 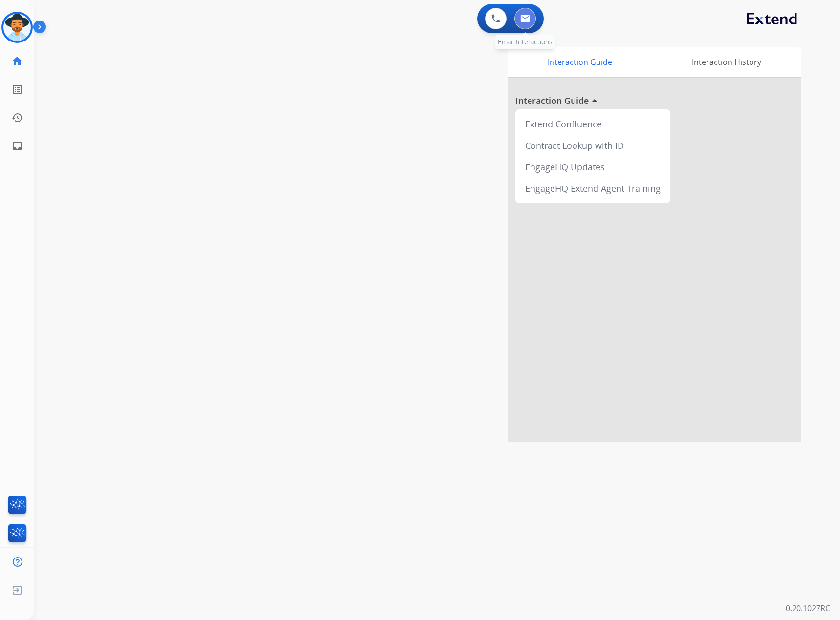 What do you see at coordinates (17, 89) in the screenshot?
I see `mat-icon: list_alt` at bounding box center [17, 89].